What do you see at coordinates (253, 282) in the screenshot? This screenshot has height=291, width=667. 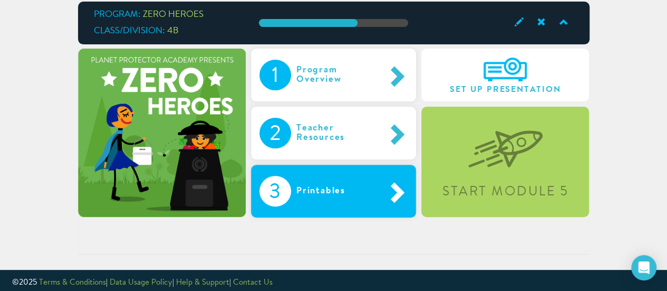 I see `a: Contact Us` at bounding box center [253, 282].